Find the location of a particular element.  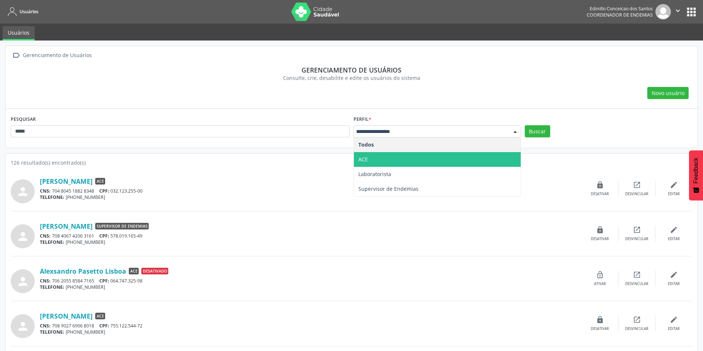

span: Novo usuário is located at coordinates (668, 93).